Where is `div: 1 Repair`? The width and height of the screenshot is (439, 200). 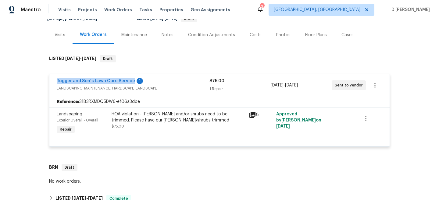
div: 1 Repair is located at coordinates (240, 89).